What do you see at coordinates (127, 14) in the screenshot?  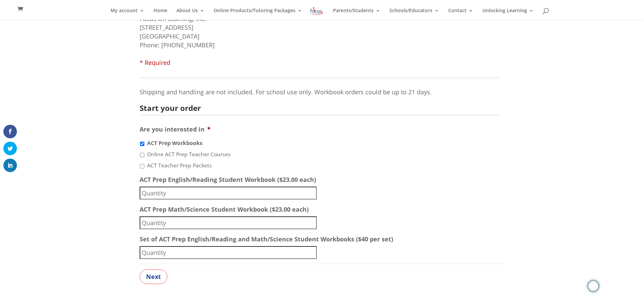 I see `a: My account` at bounding box center [127, 14].